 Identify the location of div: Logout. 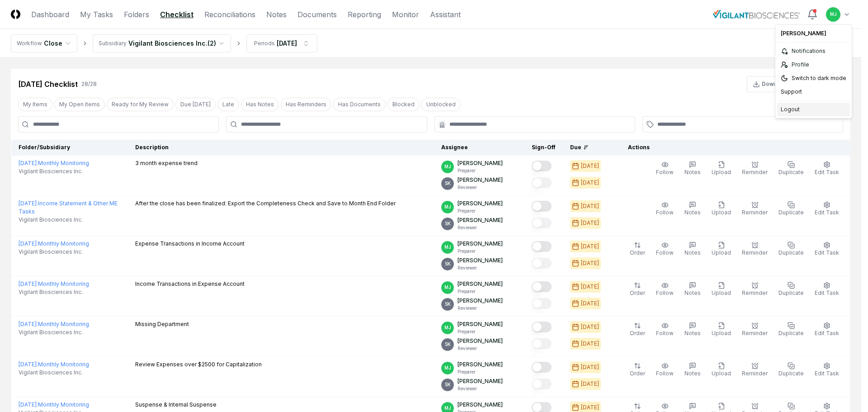
(813, 109).